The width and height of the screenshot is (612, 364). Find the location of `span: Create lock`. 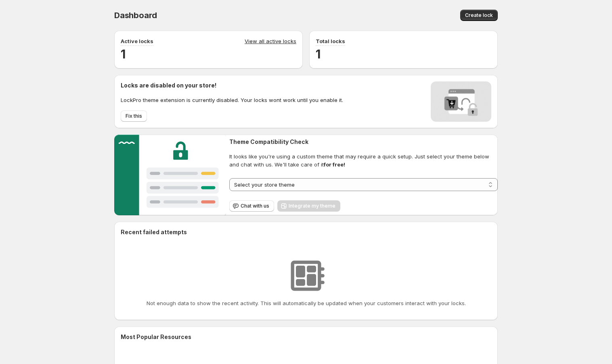

span: Create lock is located at coordinates (479, 15).